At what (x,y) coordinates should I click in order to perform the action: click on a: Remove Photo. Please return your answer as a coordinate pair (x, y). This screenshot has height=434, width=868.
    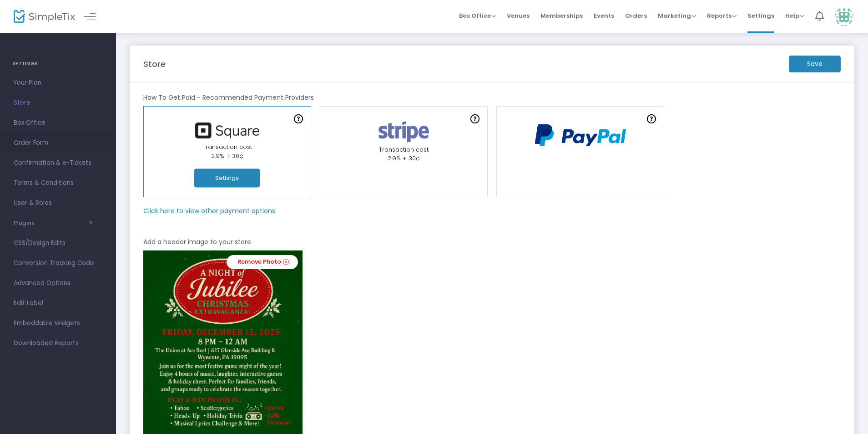
    Looking at the image, I should click on (262, 261).